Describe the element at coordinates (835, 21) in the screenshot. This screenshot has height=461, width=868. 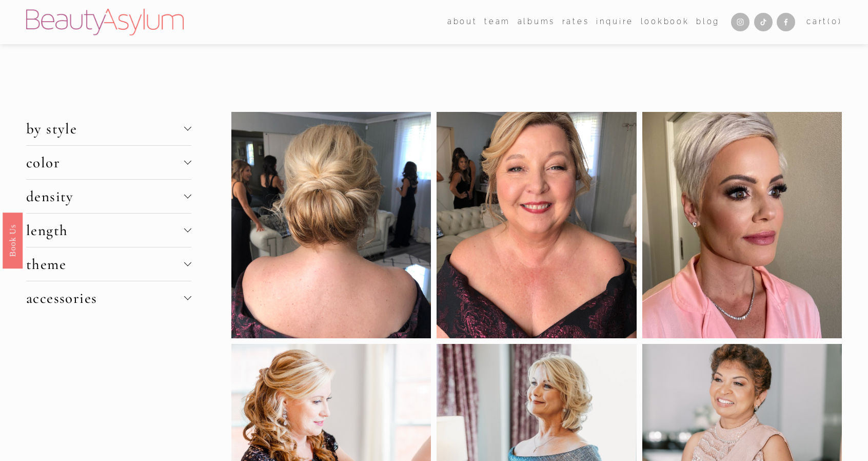
I see `span: 0` at that location.